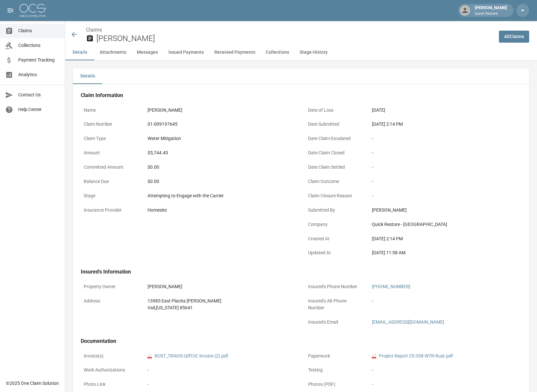 The width and height of the screenshot is (537, 392). Describe the element at coordinates (277, 52) in the screenshot. I see `button: Collections` at that location.